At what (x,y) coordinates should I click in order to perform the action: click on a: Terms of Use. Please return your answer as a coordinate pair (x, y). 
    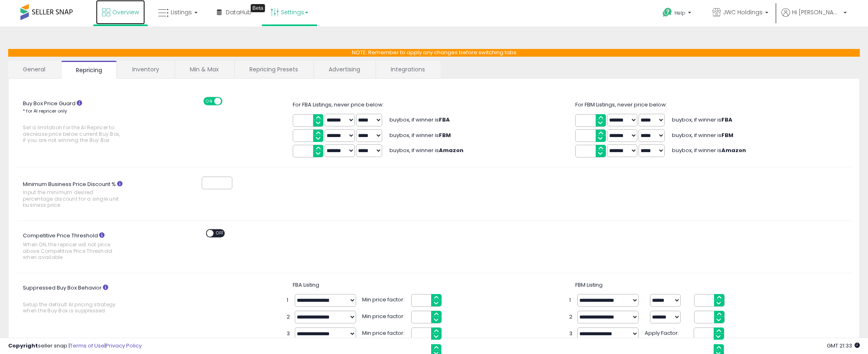
    Looking at the image, I should click on (87, 345).